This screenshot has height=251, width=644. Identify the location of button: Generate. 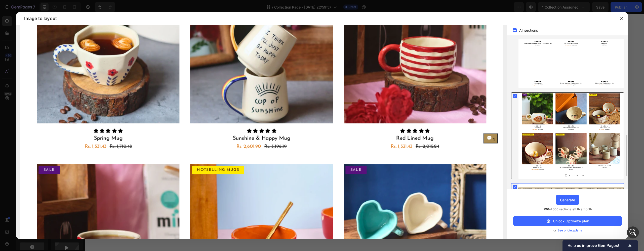
(568, 200).